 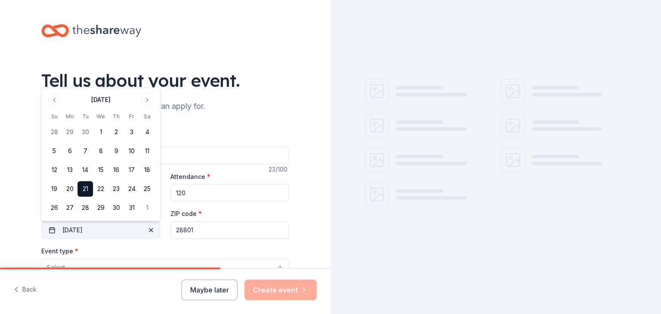 What do you see at coordinates (147, 132) in the screenshot?
I see `button: 4` at bounding box center [147, 132].